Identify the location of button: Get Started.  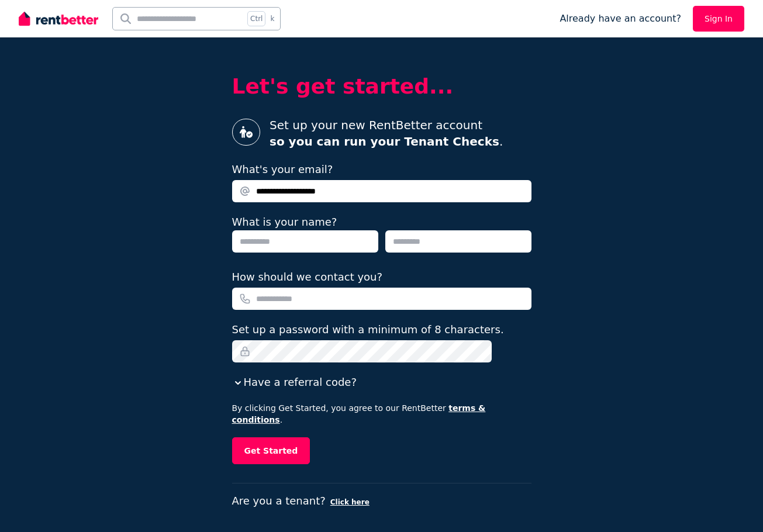
(271, 451).